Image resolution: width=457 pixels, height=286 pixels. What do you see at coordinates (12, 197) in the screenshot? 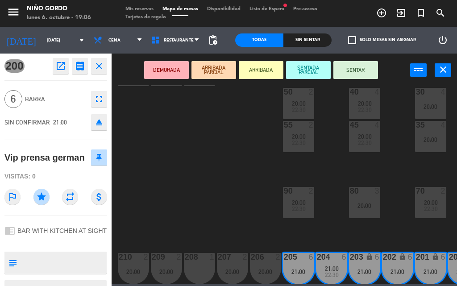
I see `i: outlined_flag` at bounding box center [12, 197].